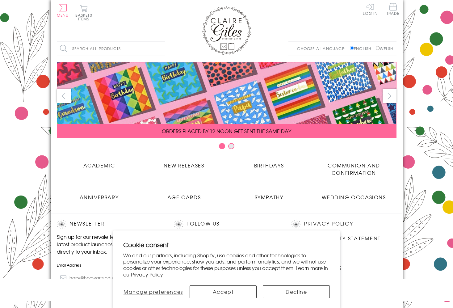 Image resolution: width=453 pixels, height=308 pixels. I want to click on input: Search, so click(162, 48).